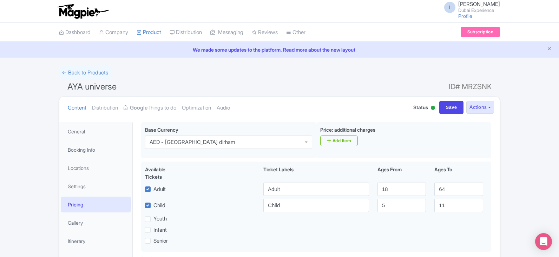 The image size is (559, 257). What do you see at coordinates (160, 230) in the screenshot?
I see `label: Infant` at bounding box center [160, 230].